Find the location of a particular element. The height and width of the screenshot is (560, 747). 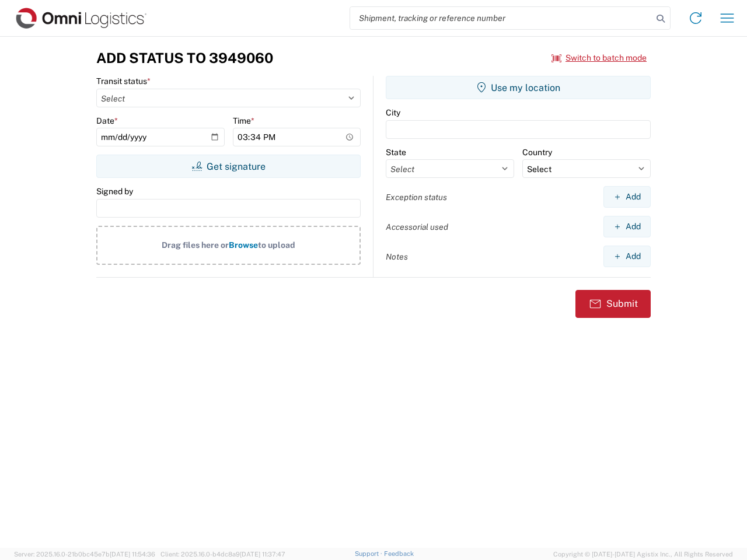

label: Transit status is located at coordinates (123, 82).